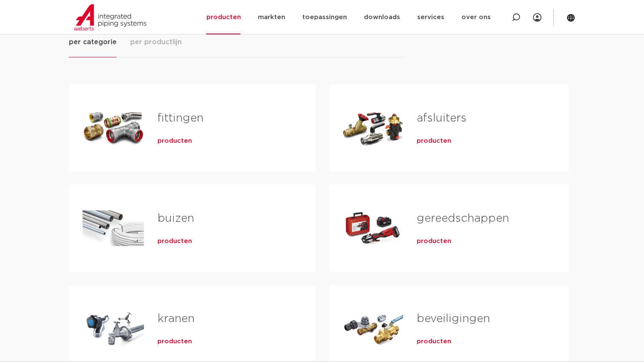  What do you see at coordinates (176, 319) in the screenshot?
I see `a: kranen` at bounding box center [176, 319].